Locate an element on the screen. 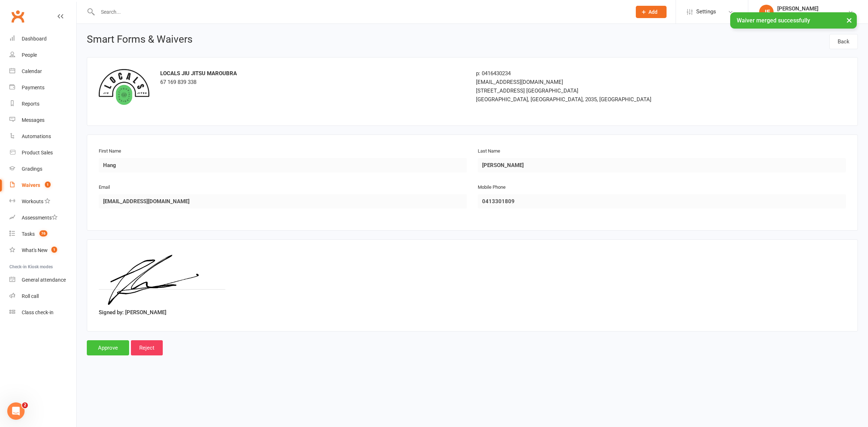  div: LOCALS JIU JITSU MAROUBRA is located at coordinates (812, 15).